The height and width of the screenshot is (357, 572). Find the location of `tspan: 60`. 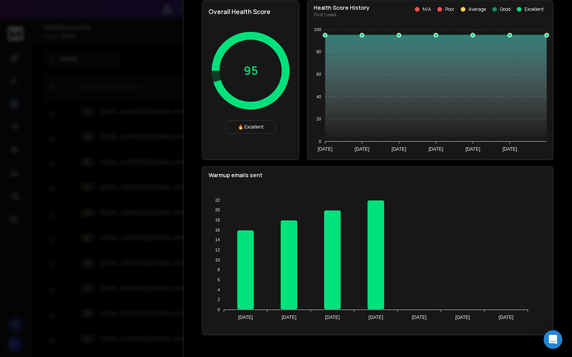

tspan: 60 is located at coordinates (318, 74).